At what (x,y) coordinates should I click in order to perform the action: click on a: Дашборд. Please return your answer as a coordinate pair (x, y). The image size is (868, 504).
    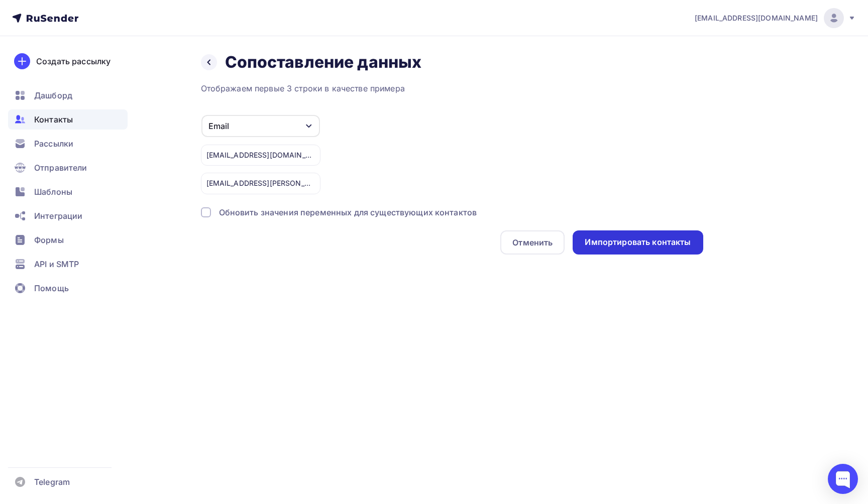
    Looking at the image, I should click on (68, 95).